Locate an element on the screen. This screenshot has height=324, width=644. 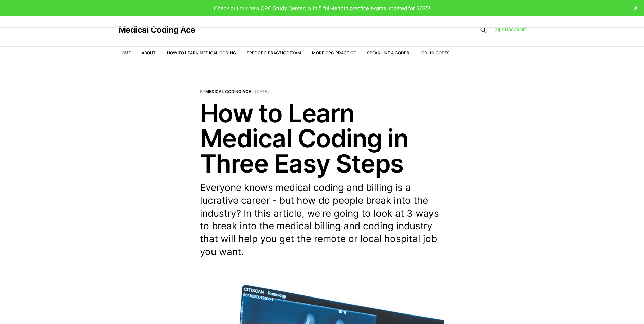
button: close is located at coordinates (635, 8).